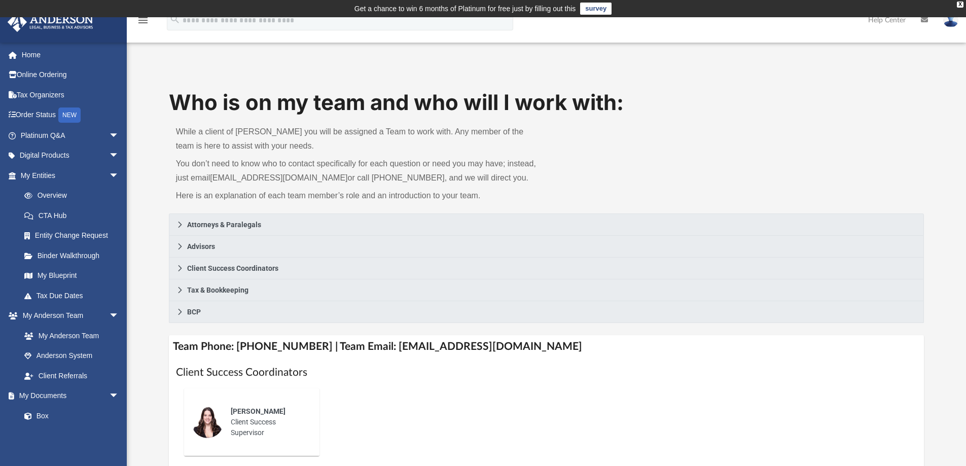 The width and height of the screenshot is (966, 466). What do you see at coordinates (546, 102) in the screenshot?
I see `h1: Who is on my team and who will I work with:` at bounding box center [546, 102].